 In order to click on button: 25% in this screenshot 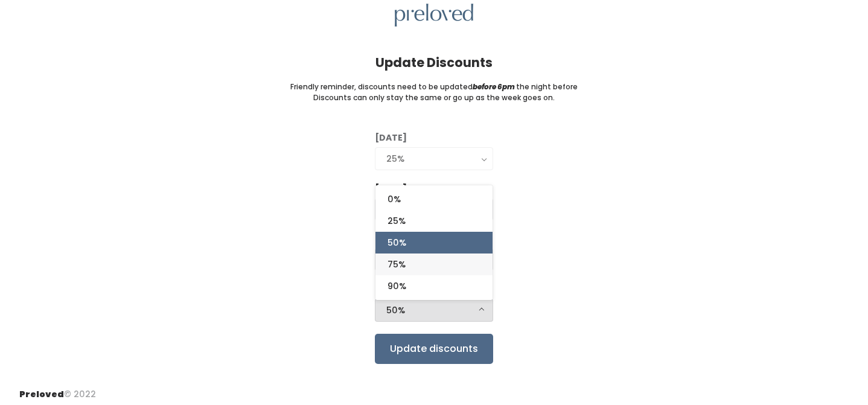, I will do `click(434, 159)`.